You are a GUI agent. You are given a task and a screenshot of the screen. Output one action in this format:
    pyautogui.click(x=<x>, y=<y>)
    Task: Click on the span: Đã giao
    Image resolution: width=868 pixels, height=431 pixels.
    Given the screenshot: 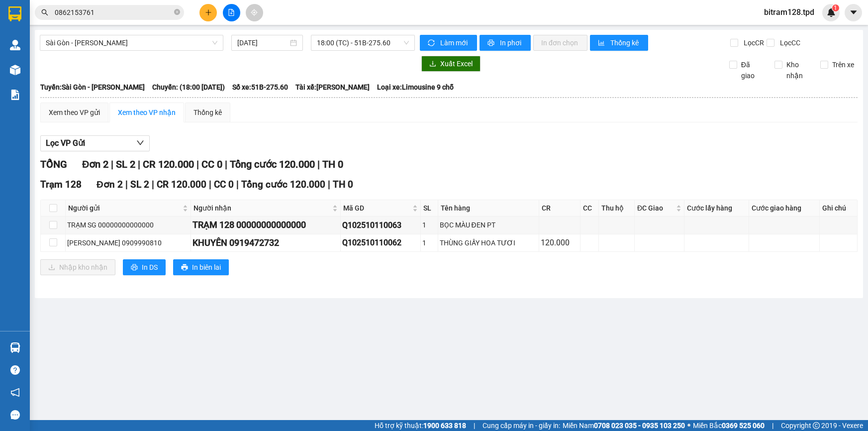 What is the action you would take?
    pyautogui.click(x=752, y=70)
    